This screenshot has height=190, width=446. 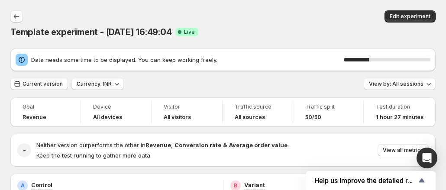 What do you see at coordinates (39, 84) in the screenshot?
I see `button: Current version` at bounding box center [39, 84].